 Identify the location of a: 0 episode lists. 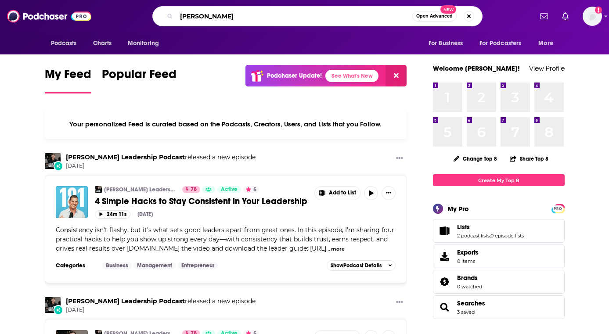
(507, 236).